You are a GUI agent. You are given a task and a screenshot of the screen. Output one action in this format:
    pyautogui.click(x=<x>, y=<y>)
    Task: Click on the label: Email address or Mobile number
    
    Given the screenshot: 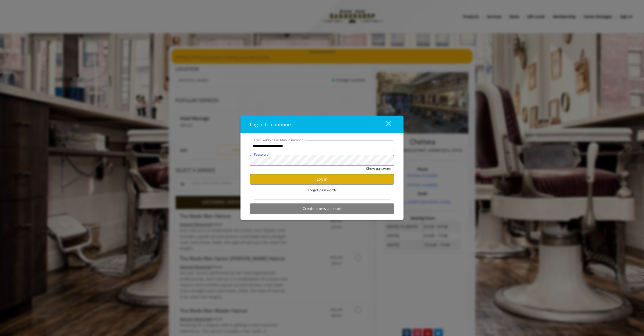 What is the action you would take?
    pyautogui.click(x=278, y=140)
    